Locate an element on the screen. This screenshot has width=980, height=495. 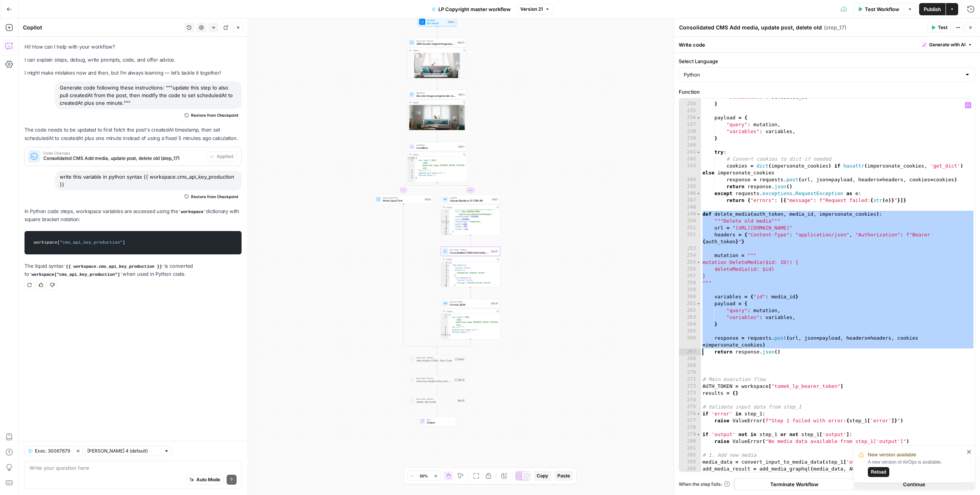
div: 249 is located at coordinates (689, 214).